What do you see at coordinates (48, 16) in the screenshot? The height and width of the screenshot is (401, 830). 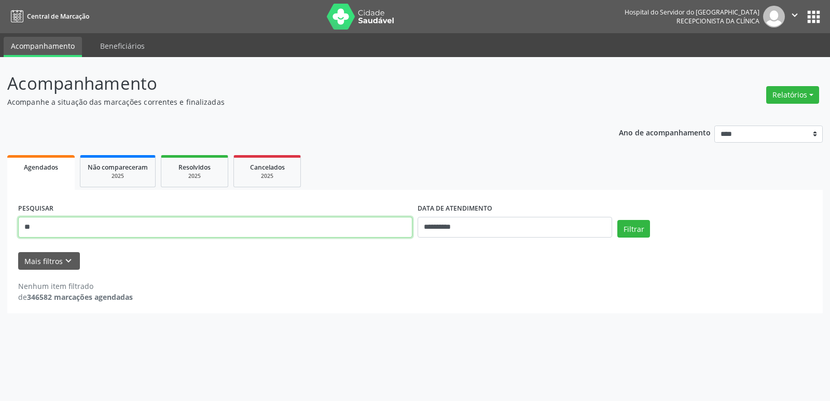 I see `a: Central de Marcação` at bounding box center [48, 16].